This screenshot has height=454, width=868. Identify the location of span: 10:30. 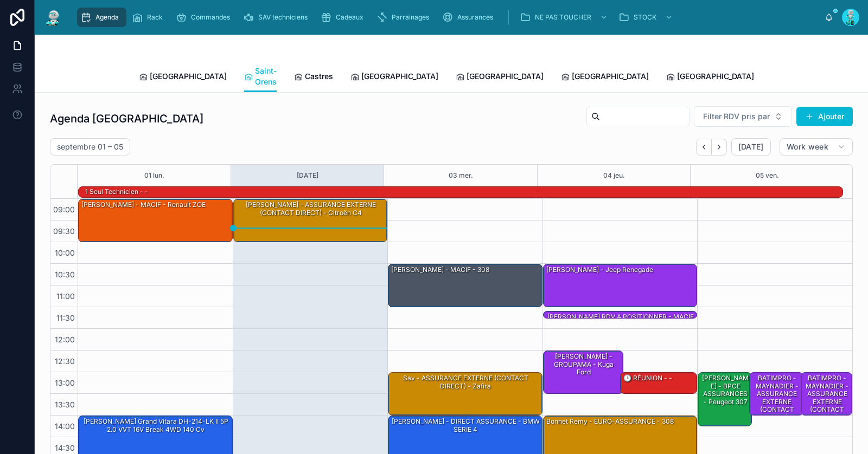
(65, 274).